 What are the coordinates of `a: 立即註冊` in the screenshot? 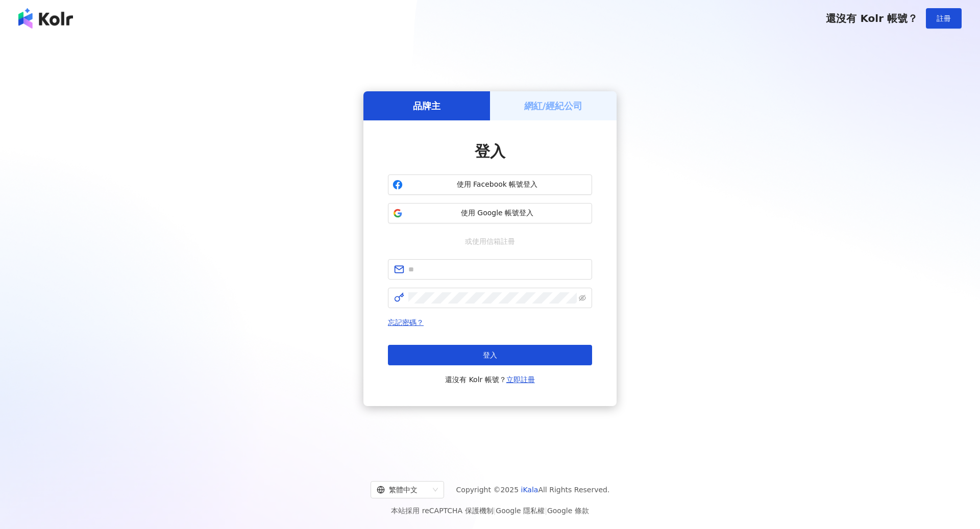 It's located at (521, 380).